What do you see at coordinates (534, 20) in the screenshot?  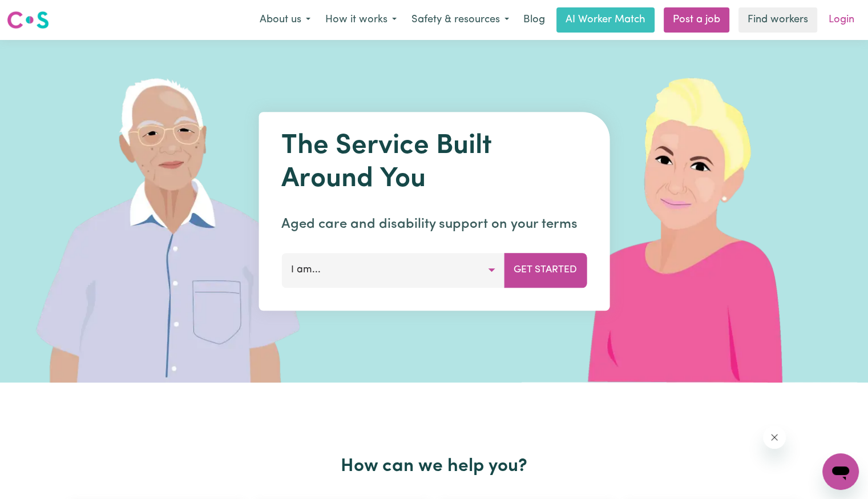 I see `a: Blog` at bounding box center [534, 20].